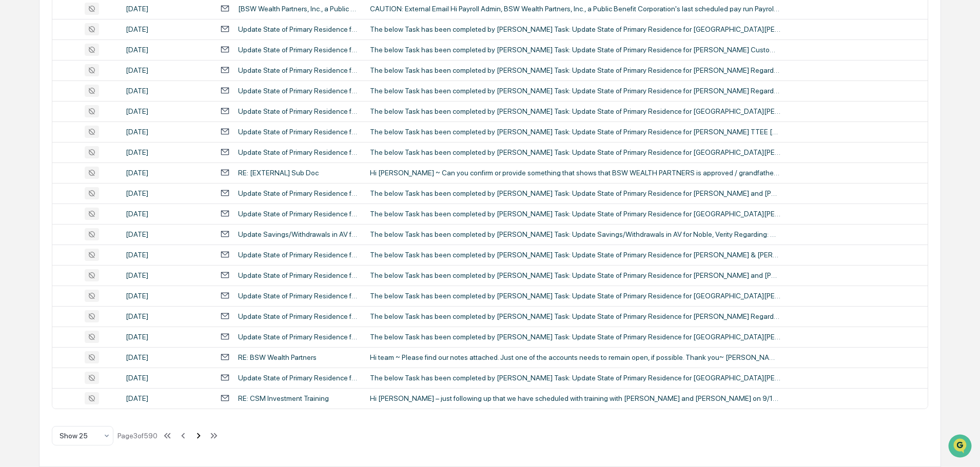 The image size is (980, 467). Describe the element at coordinates (12, 12) in the screenshot. I see `img: f2157a4c-a0d3-4daa-907e-bb6f0de503a5-1751232295721` at that location.